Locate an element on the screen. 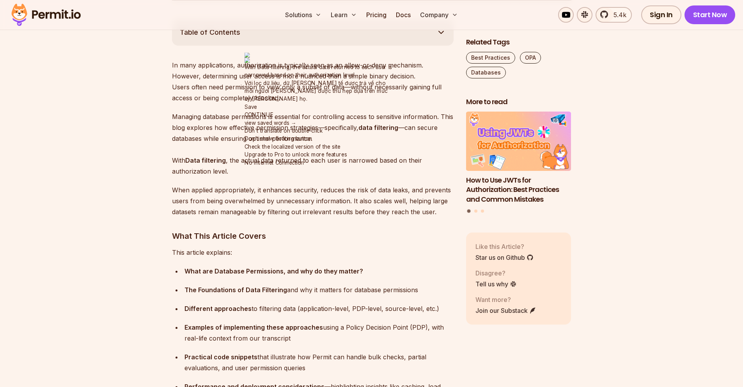  span: 5.4k is located at coordinates (617, 15).